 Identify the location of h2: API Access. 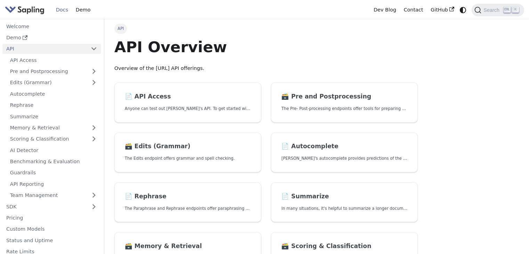
(188, 97).